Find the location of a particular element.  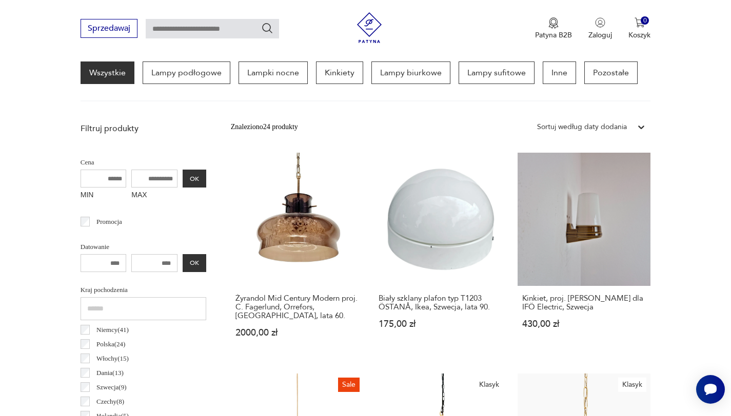

label: MAX is located at coordinates (154, 196).